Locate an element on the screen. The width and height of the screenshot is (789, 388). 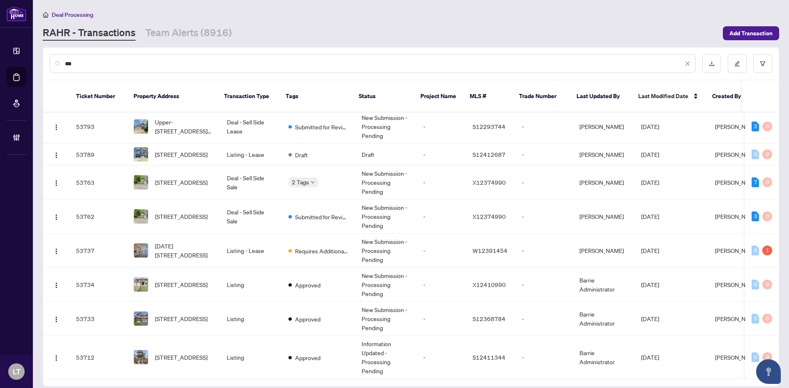
th: Created By is located at coordinates (730, 97).